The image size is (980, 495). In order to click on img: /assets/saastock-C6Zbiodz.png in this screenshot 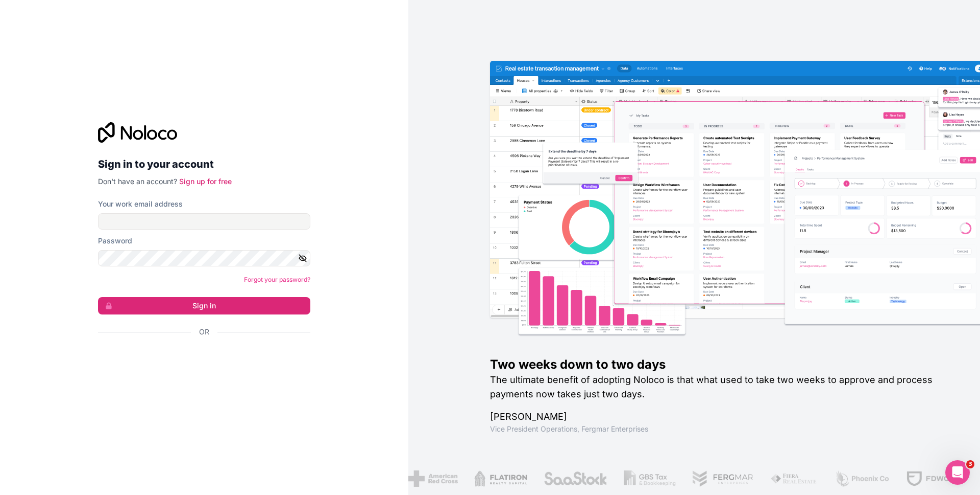, I will do `click(568, 479)`.